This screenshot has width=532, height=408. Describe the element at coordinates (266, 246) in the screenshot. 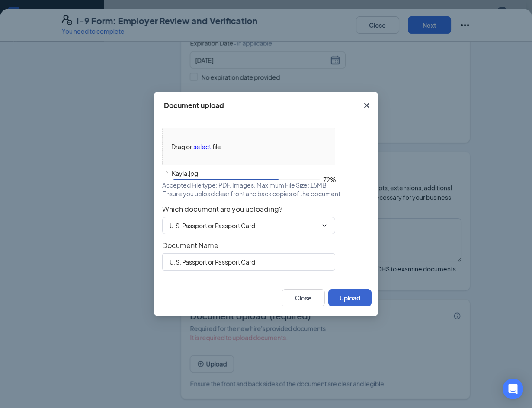

I see `span: Document Name` at that location.